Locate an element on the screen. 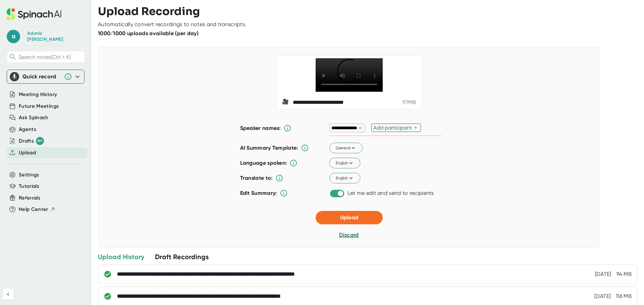 The image size is (644, 305). b: AI Summary Template: is located at coordinates (269, 148).